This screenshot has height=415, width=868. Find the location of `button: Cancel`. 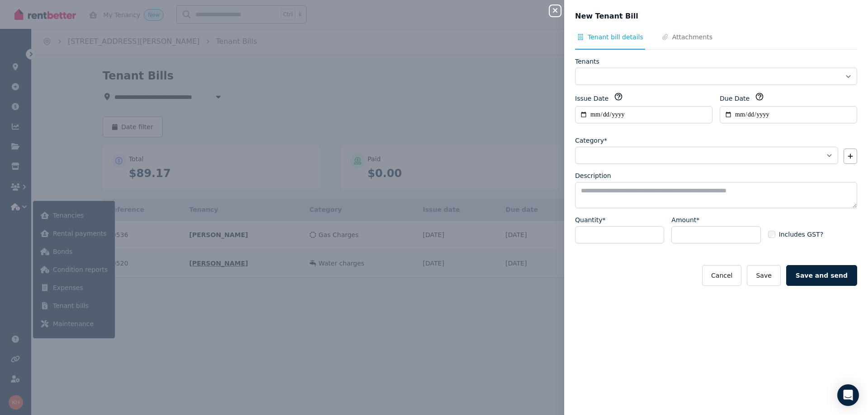

button: Cancel is located at coordinates (722, 276).